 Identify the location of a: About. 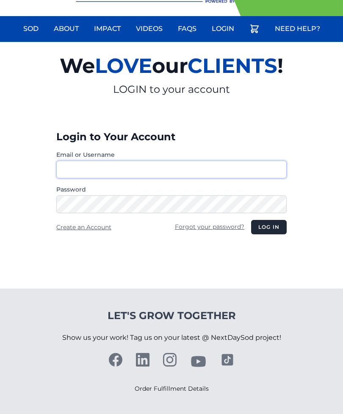
(66, 29).